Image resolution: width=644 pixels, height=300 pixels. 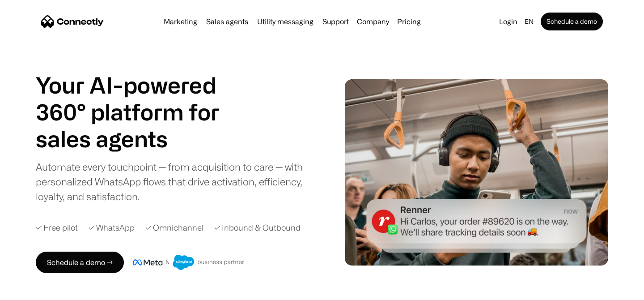 What do you see at coordinates (571, 21) in the screenshot?
I see `a: Schedule a demo` at bounding box center [571, 21].